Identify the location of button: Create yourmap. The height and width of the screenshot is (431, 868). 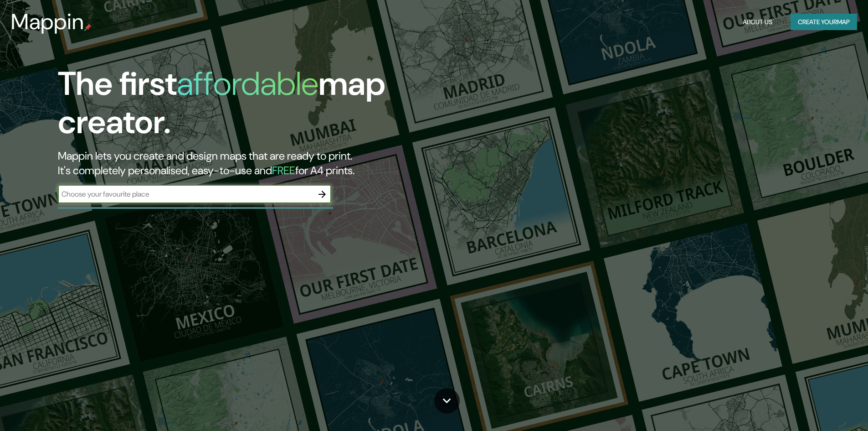
(824, 22).